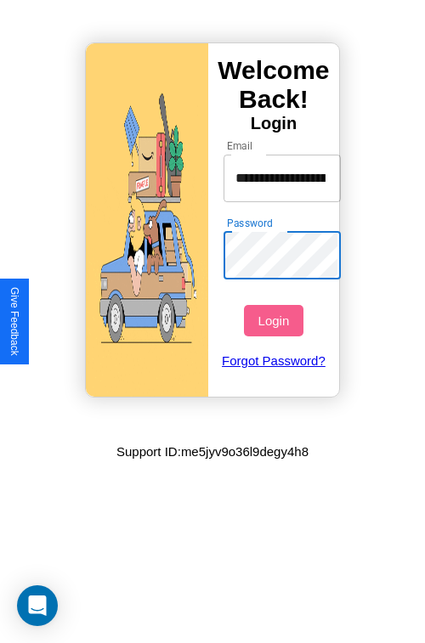  What do you see at coordinates (37, 606) in the screenshot?
I see `div: Open Intercom Messenger` at bounding box center [37, 606].